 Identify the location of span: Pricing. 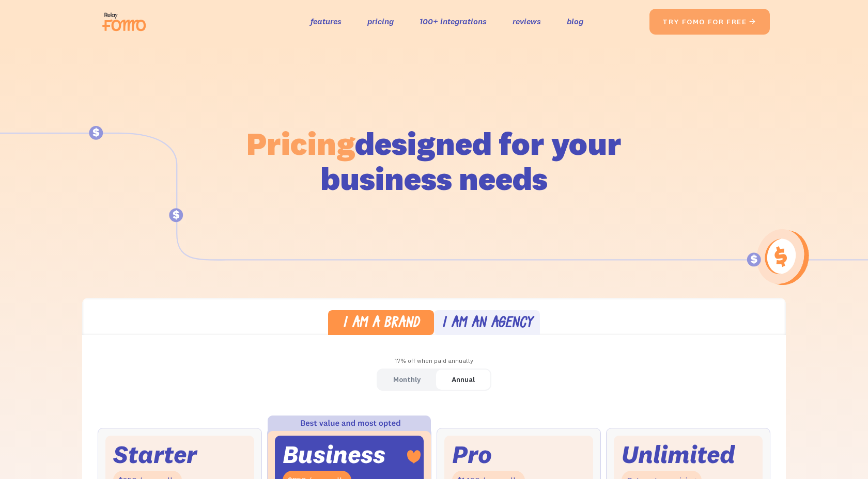
(301, 143).